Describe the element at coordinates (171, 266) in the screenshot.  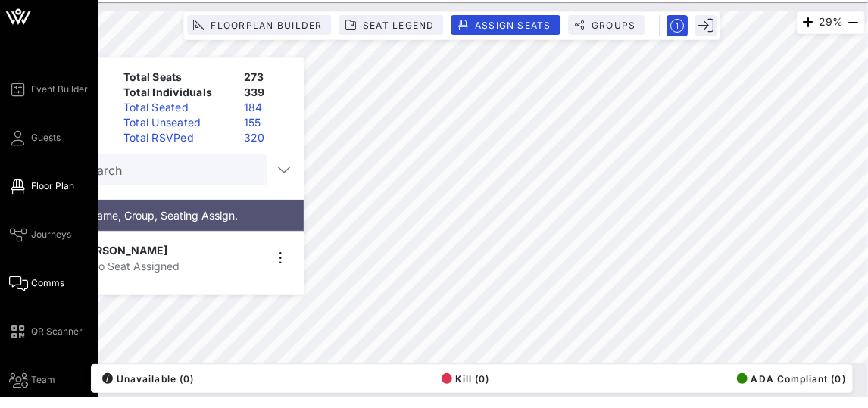
I see `div: No Seat Assigned` at that location.